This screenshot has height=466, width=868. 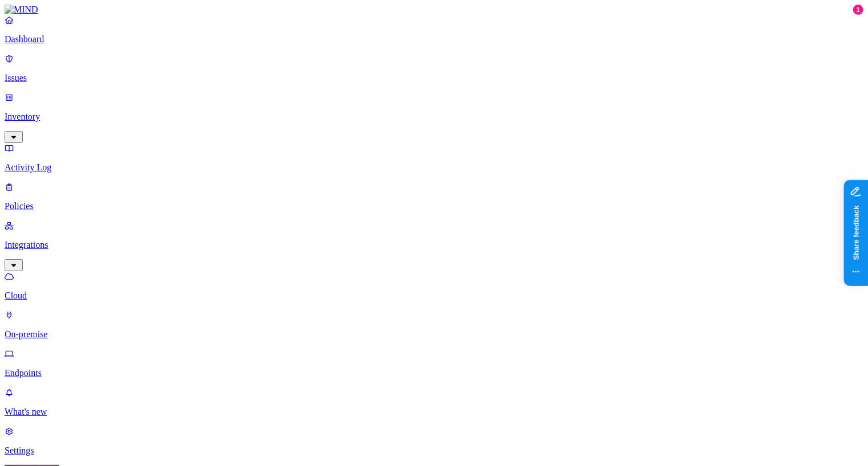 I want to click on a: Policies, so click(x=434, y=196).